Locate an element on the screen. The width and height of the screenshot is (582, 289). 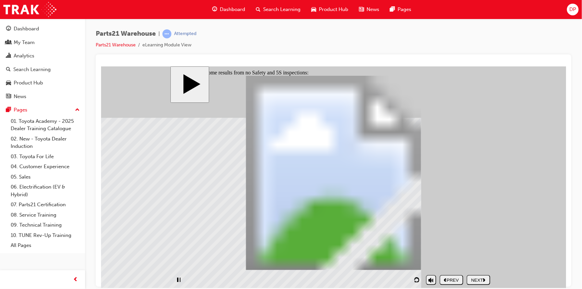
span: up-icon is located at coordinates (77, 110).